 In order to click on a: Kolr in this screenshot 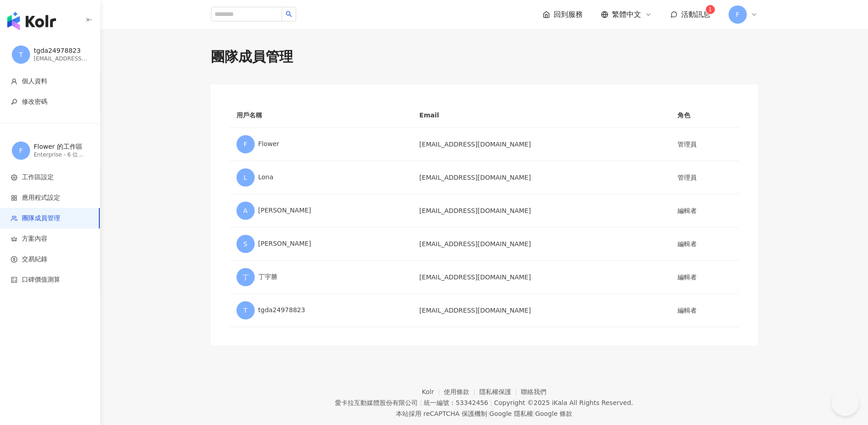, I will do `click(433, 392)`.